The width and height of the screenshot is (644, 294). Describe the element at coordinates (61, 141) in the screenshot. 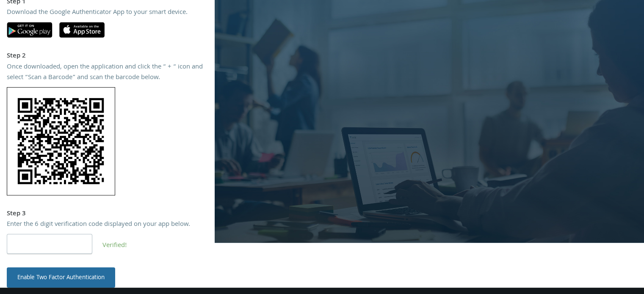

I see `img: rikcy3SgKpcAAAAASUVORK5CYII=` at that location.